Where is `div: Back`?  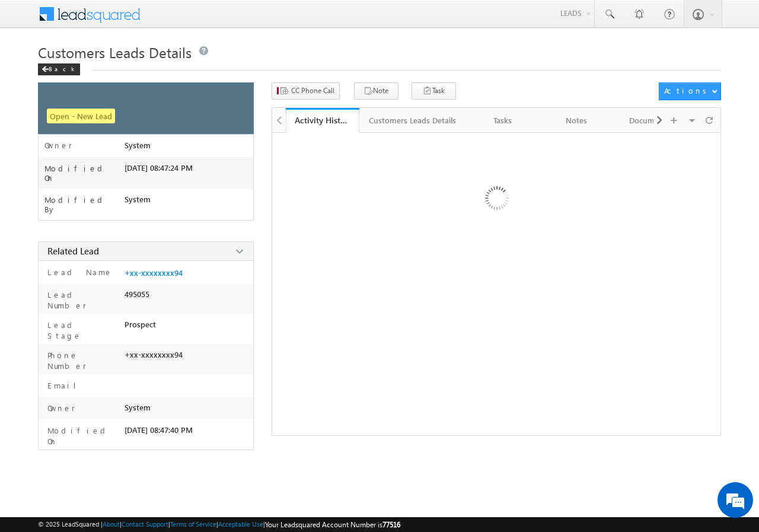
div: Back is located at coordinates (59, 69).